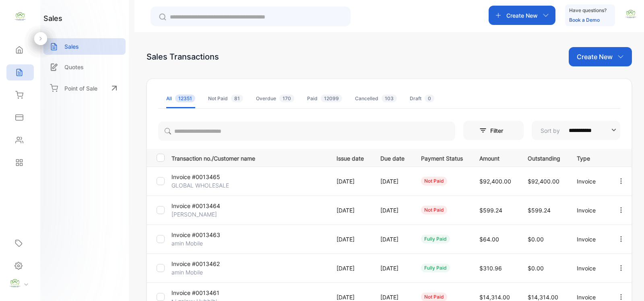 The height and width of the screenshot is (301, 644). What do you see at coordinates (429, 98) in the screenshot?
I see `span: 0` at bounding box center [429, 98].